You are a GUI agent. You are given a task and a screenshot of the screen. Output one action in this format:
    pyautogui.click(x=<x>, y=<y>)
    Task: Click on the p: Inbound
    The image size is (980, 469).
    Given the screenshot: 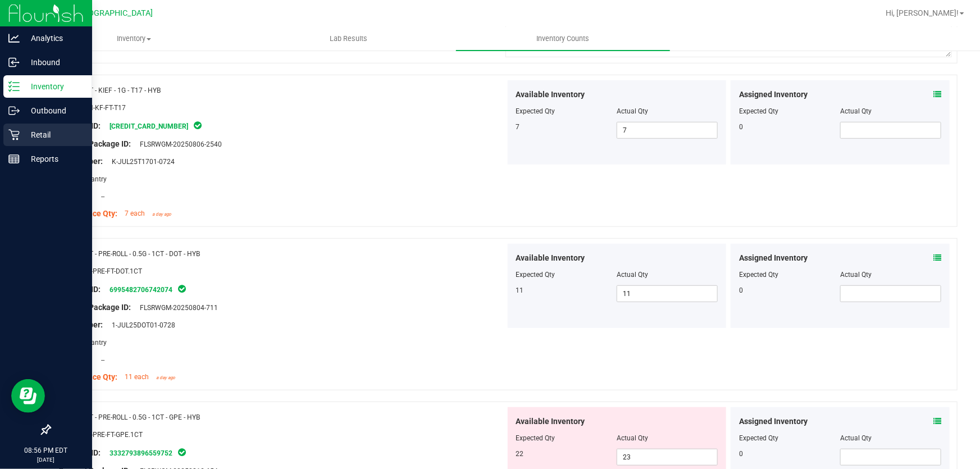 What is the action you would take?
    pyautogui.click(x=53, y=63)
    